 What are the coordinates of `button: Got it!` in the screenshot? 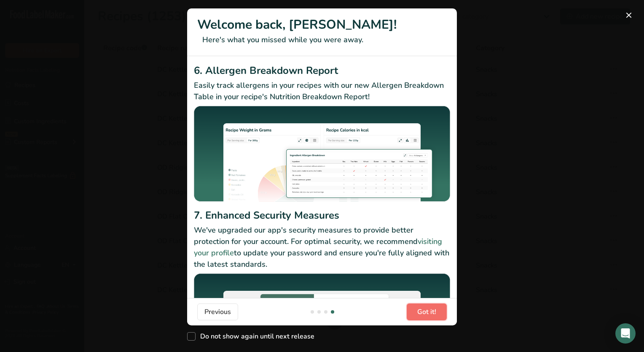 It's located at (427, 312).